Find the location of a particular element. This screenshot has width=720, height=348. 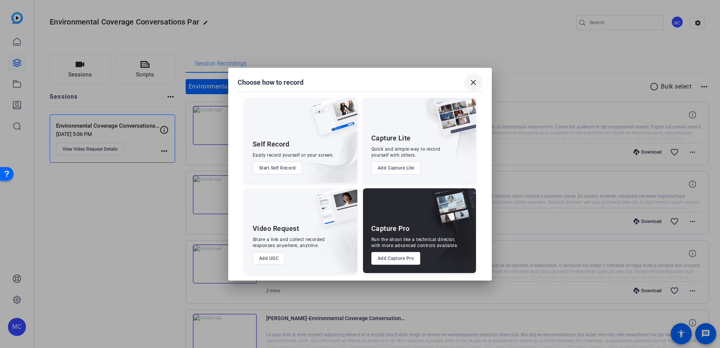

div: Self Record is located at coordinates (271, 144).